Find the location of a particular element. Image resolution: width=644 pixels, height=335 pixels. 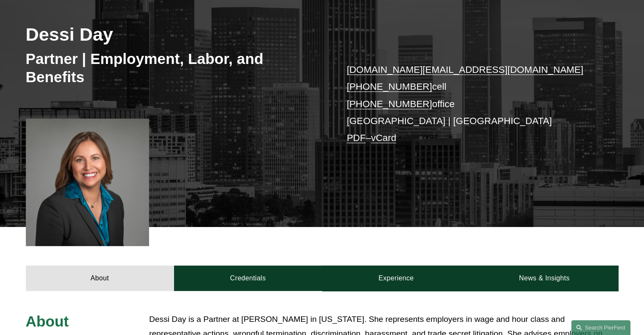

a: News & Insights is located at coordinates (544, 279).